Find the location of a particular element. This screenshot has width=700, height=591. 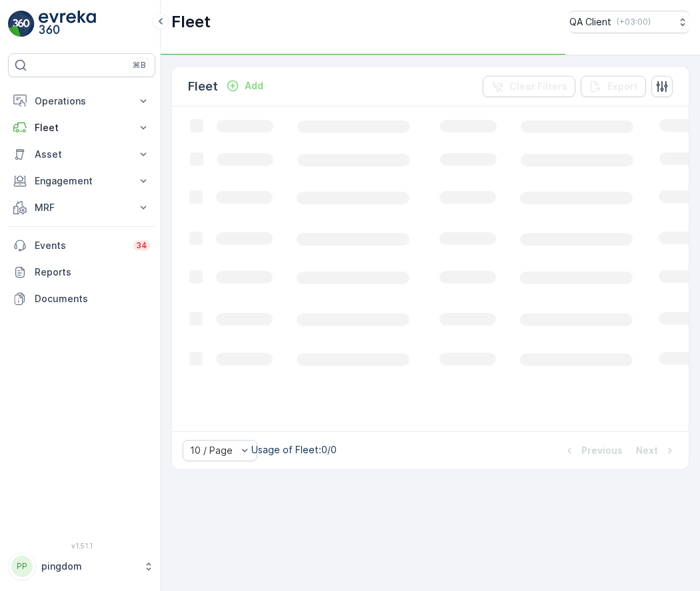

button: Clear Filters is located at coordinates (528, 86).